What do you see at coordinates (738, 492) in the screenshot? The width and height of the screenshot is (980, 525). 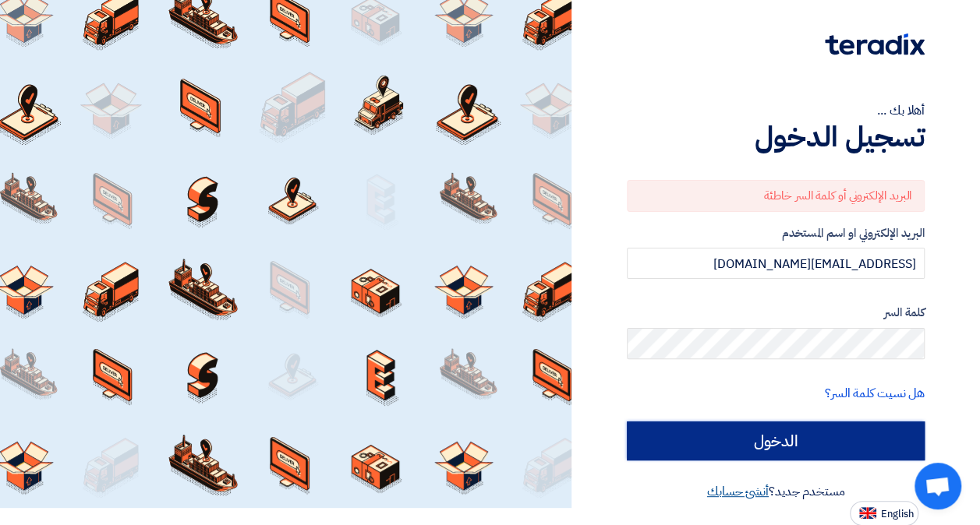 I see `a: أنشئ حسابك` at bounding box center [738, 492].